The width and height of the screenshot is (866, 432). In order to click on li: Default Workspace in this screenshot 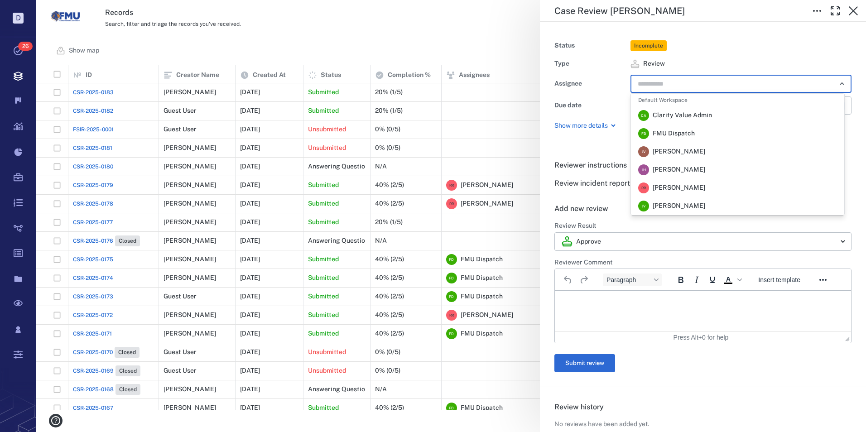, I will do `click(737, 100)`.